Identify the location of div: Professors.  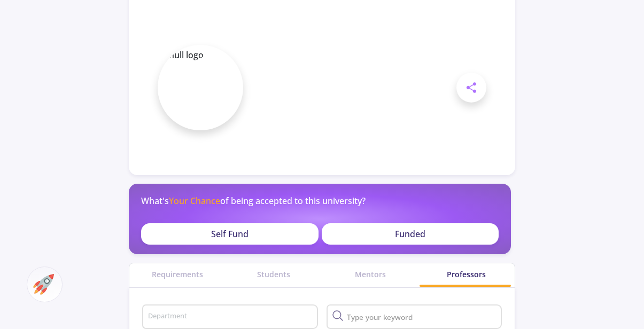
(467, 274).